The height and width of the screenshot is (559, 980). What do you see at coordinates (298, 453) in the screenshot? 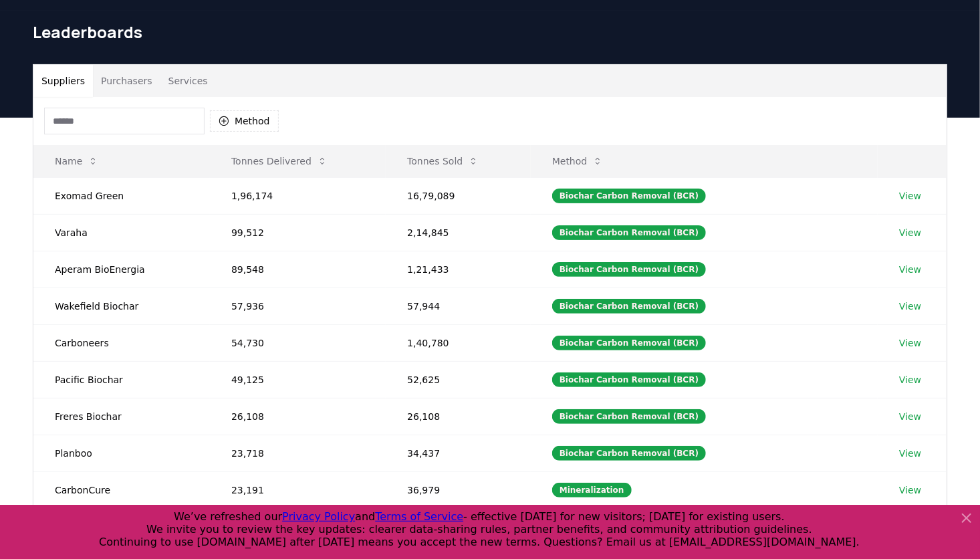
I see `td: 23,718` at bounding box center [298, 453].